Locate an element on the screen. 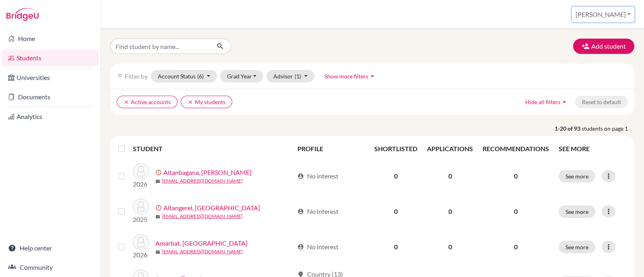  strong: 1-20 of 93 is located at coordinates (568, 128).